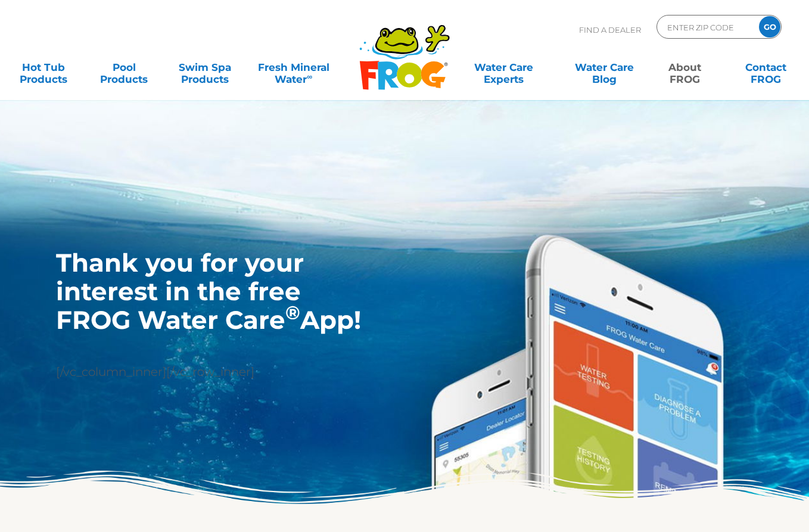  Describe the element at coordinates (212, 291) in the screenshot. I see `h1: Thank you for your interest in the free FROG Water Care App!` at that location.